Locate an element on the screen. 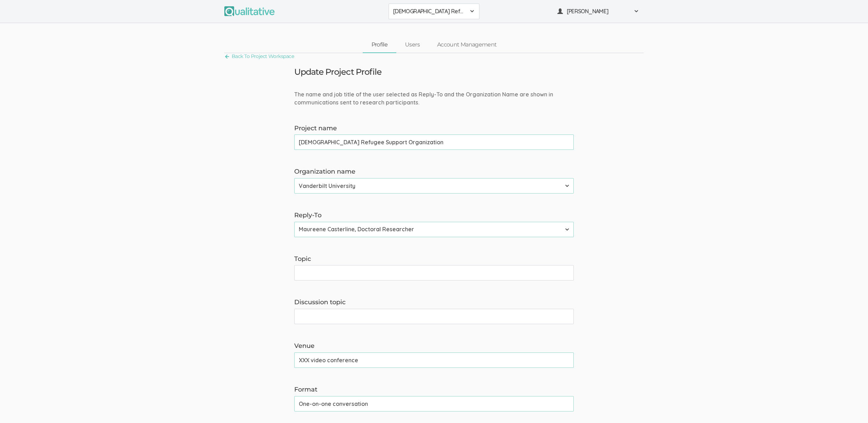 The width and height of the screenshot is (868, 423). a: Users is located at coordinates (412, 45).